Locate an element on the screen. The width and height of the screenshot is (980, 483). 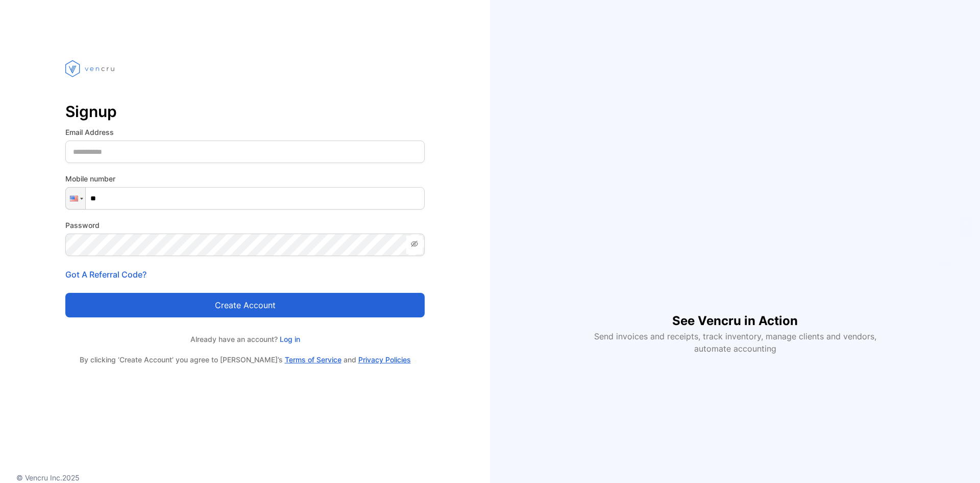
p: Signup is located at coordinates (245, 111).